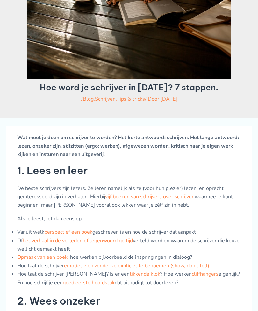 The height and width of the screenshot is (311, 258). I want to click on strong: Wat moet je doen om schrijver te worden? Het korte antwoord: schrijven. Het lange antwoord: lezen..., so click(128, 146).